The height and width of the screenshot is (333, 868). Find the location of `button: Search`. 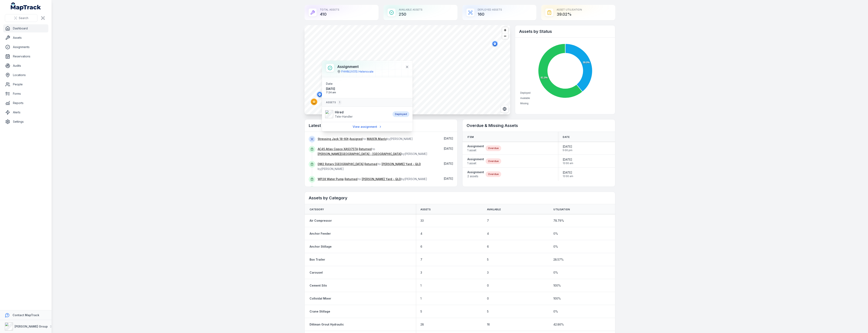

button: Search is located at coordinates (21, 18).